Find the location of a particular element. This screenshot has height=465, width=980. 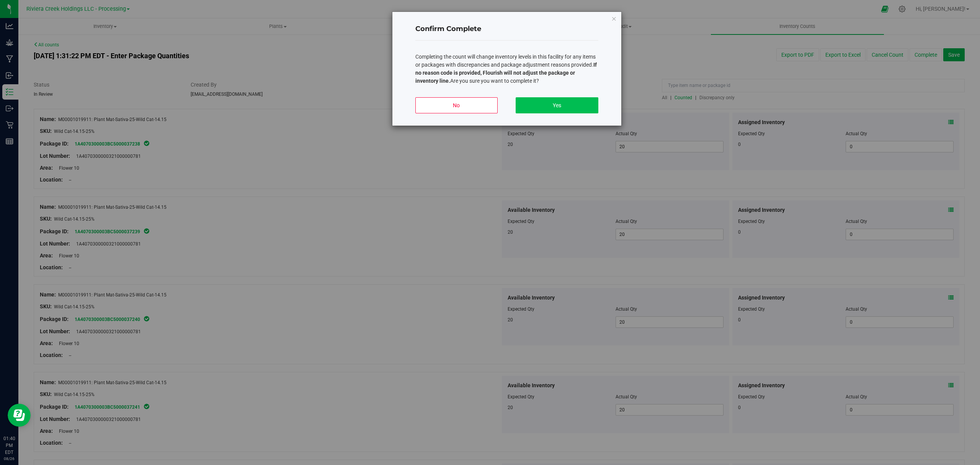

button: No is located at coordinates (457, 105).